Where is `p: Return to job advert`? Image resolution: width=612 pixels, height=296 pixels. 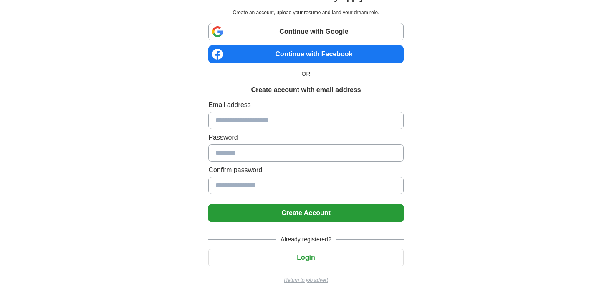 p: Return to job advert is located at coordinates (306, 281).